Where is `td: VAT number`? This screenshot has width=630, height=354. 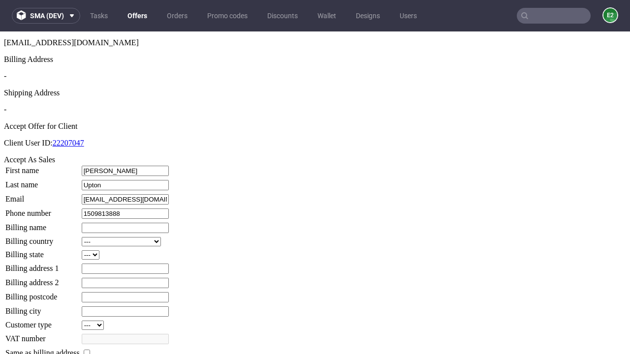
td: VAT number is located at coordinates (42, 308).